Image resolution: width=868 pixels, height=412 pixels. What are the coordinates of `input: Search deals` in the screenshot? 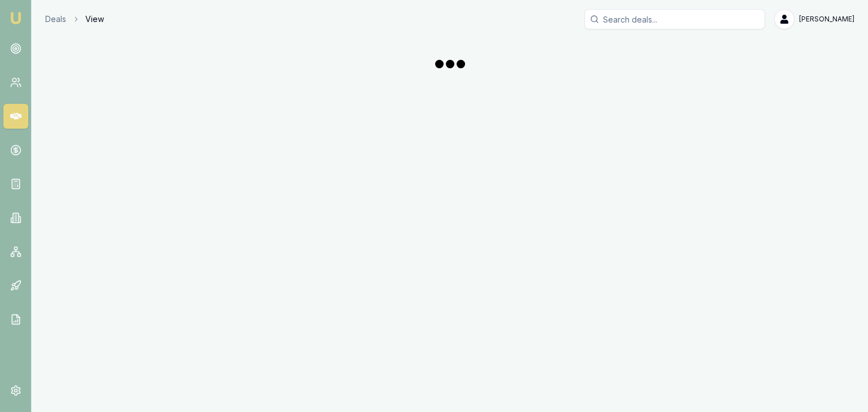 It's located at (675, 19).